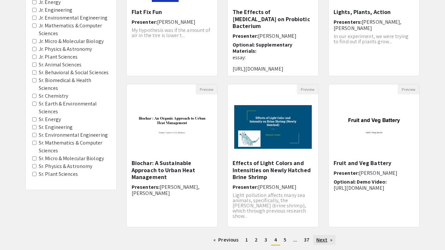  What do you see at coordinates (74, 108) in the screenshot?
I see `label: Sr. Earth & Environmental Sciences` at bounding box center [74, 108].